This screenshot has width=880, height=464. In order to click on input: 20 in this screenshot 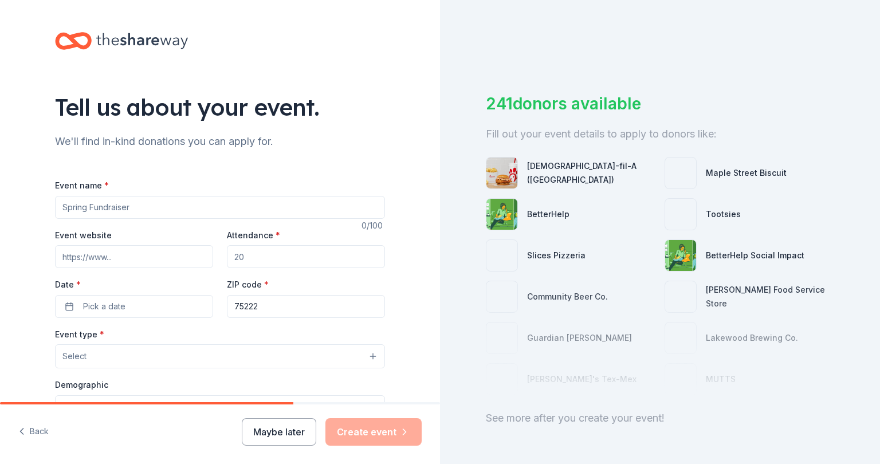, I will do `click(306, 257)`.